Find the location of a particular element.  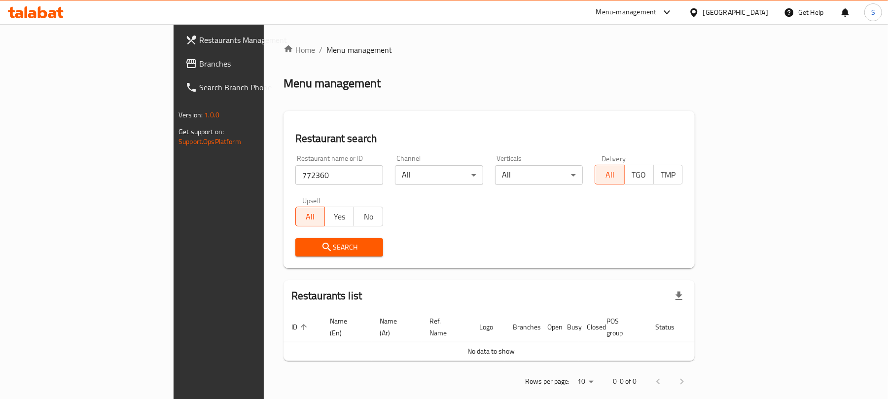

span: Get support on: is located at coordinates (201, 132).